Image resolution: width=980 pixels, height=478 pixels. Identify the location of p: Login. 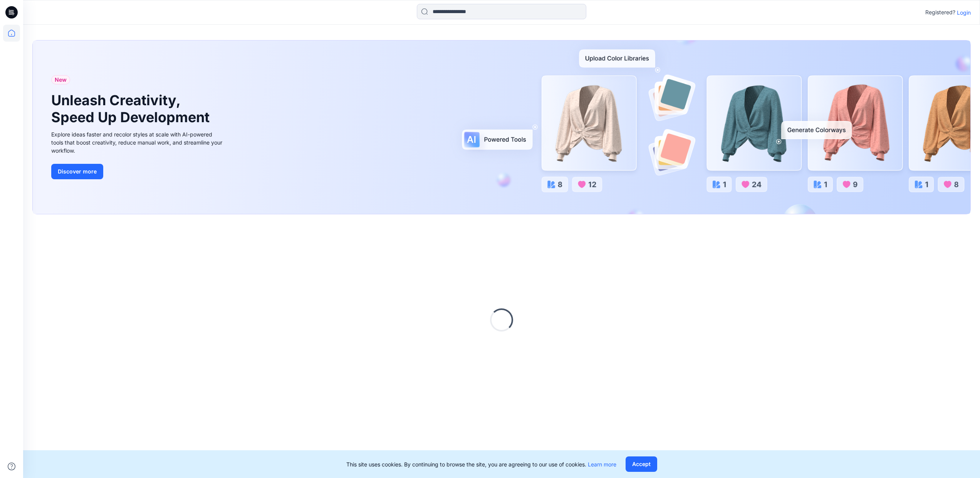
(964, 12).